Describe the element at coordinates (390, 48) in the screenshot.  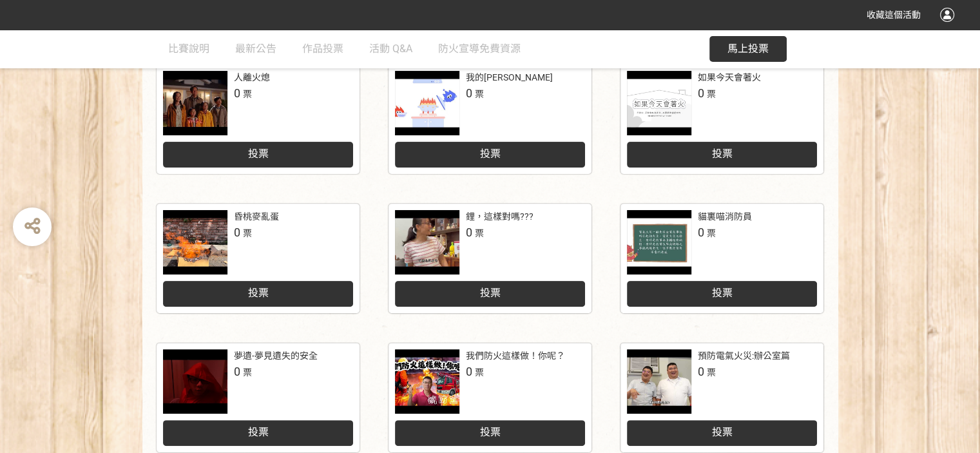
I see `span: 活動 Q&A` at that location.